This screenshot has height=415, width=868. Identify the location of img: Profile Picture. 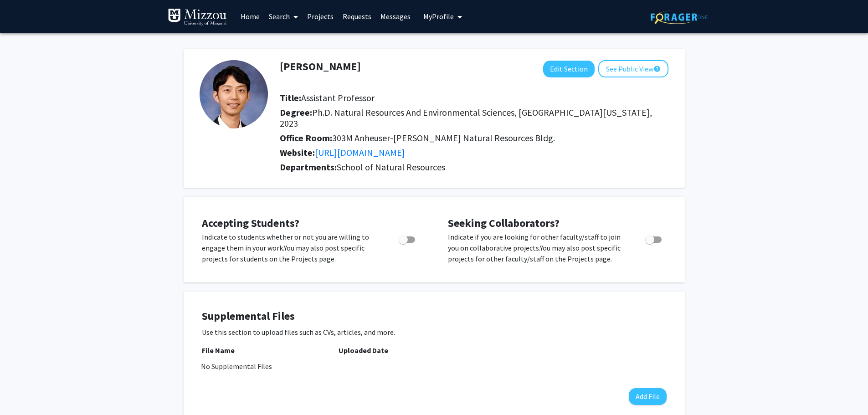
(233, 95).